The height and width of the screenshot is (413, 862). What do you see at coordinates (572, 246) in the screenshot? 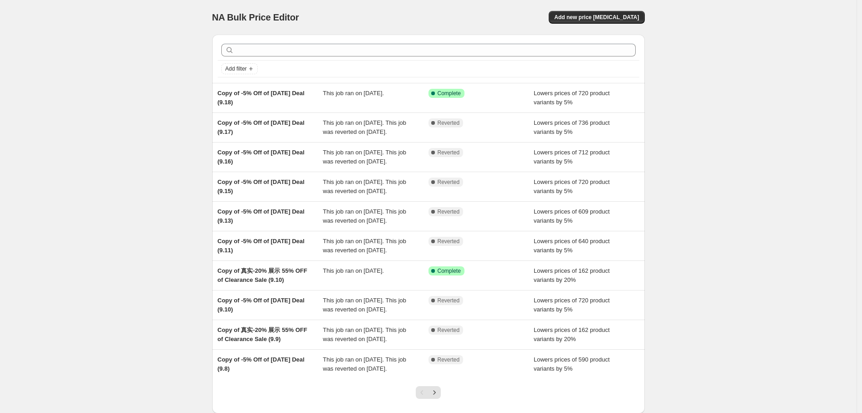
I see `span: Lowers prices of 640 product variants by 5%` at bounding box center [572, 246].